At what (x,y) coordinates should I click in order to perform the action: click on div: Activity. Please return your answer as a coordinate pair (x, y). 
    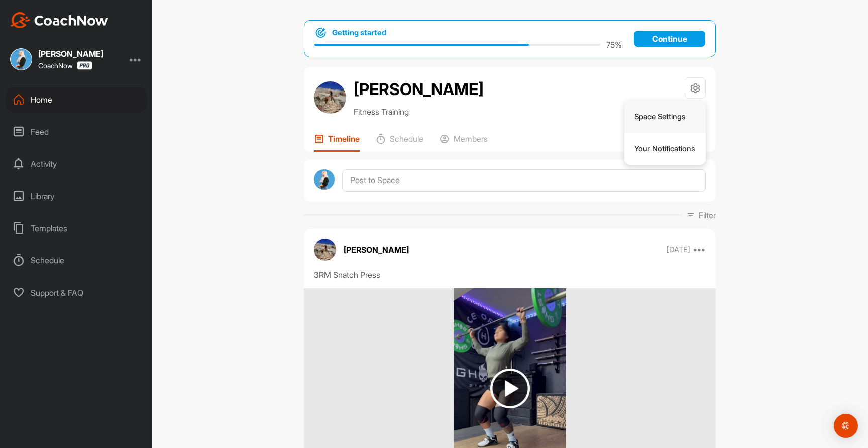
    Looking at the image, I should click on (76, 164).